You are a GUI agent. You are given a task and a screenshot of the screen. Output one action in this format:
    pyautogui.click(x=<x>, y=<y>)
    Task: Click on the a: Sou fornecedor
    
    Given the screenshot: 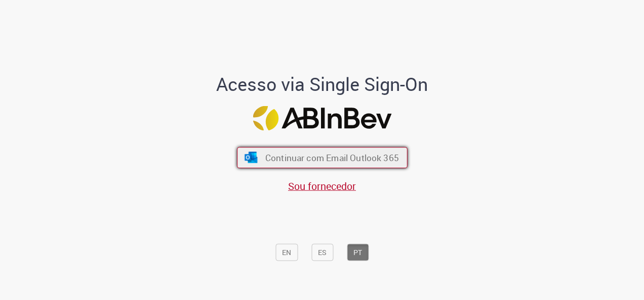 What is the action you would take?
    pyautogui.click(x=322, y=186)
    